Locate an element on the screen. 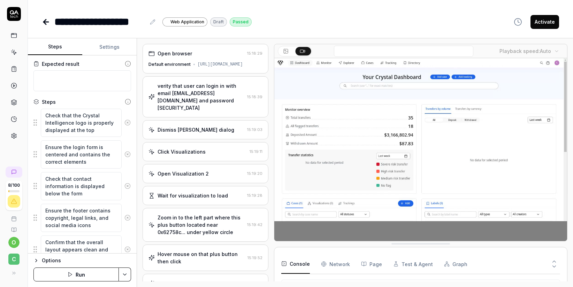 This screenshot has height=287, width=573. button: Page is located at coordinates (372, 264).